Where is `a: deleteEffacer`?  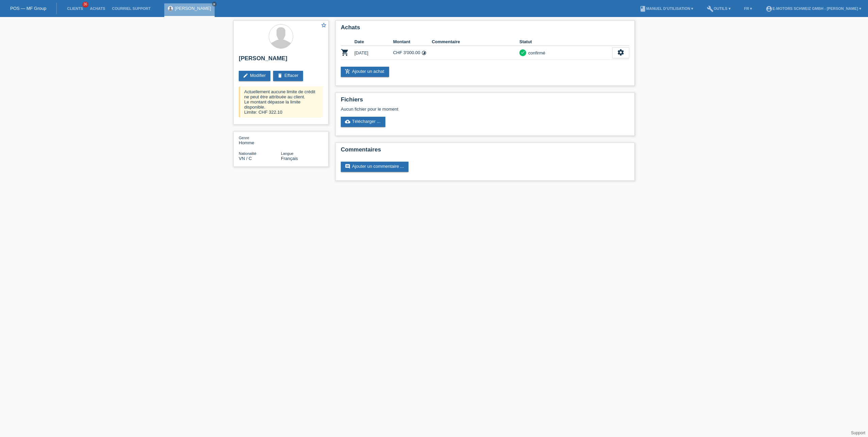
a: deleteEffacer is located at coordinates (288, 76).